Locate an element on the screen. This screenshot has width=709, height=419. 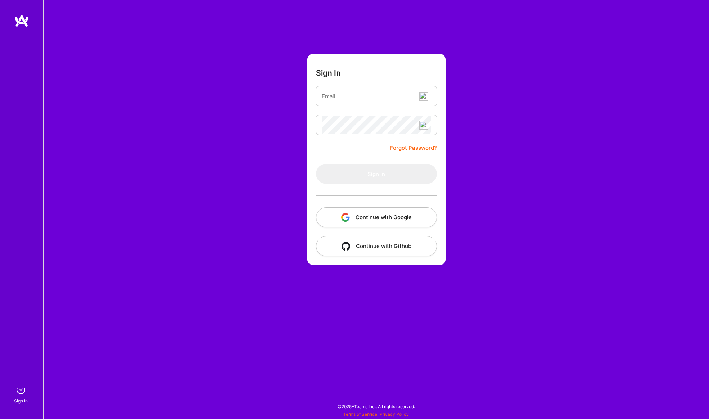
div: Sign In is located at coordinates (21, 401).